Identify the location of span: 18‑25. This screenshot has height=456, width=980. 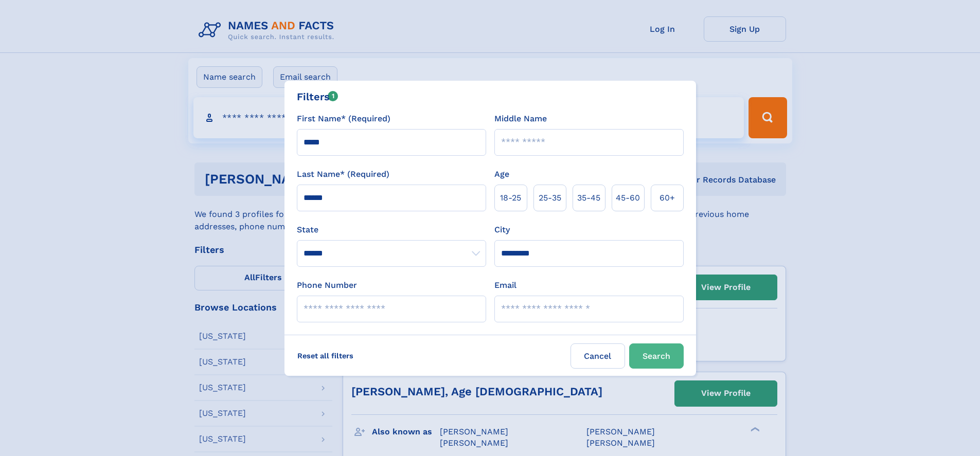
(510, 198).